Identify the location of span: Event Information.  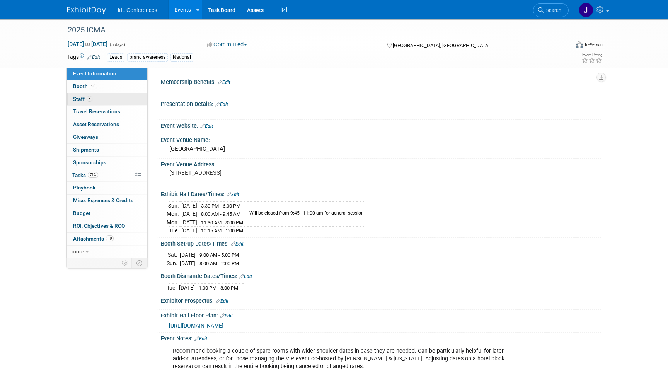
(95, 73).